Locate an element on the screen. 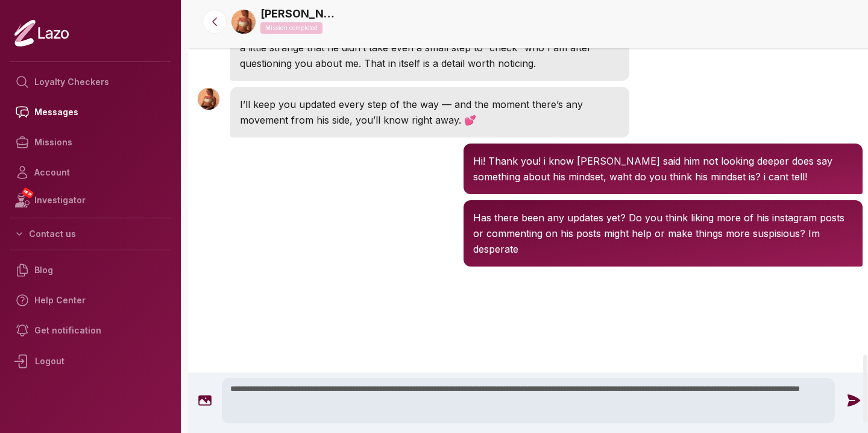  a: Account is located at coordinates (90, 173).